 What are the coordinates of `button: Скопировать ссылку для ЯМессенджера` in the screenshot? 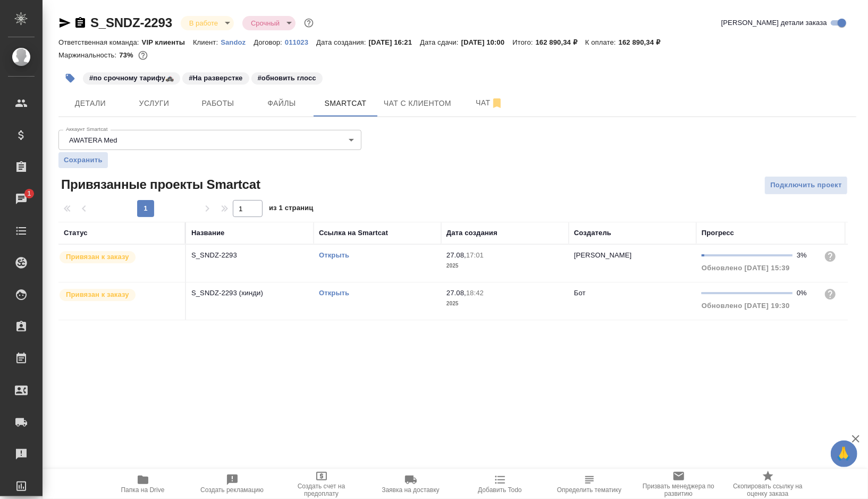 It's located at (65, 23).